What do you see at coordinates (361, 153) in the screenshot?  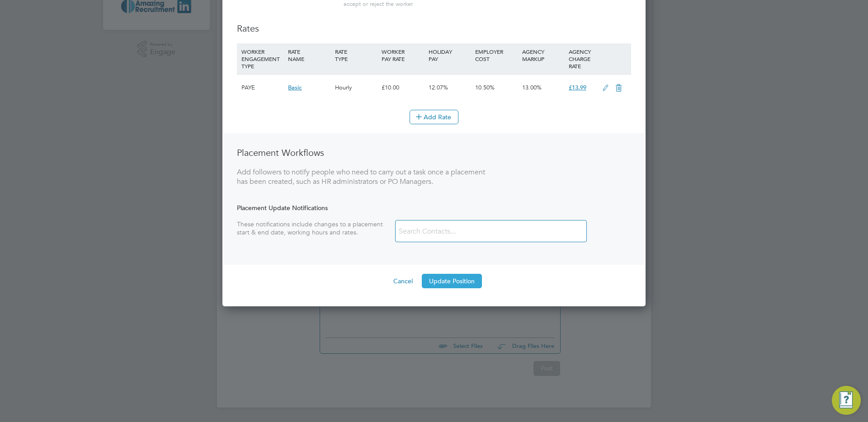 I see `h3: Placement Workflows` at bounding box center [361, 153].